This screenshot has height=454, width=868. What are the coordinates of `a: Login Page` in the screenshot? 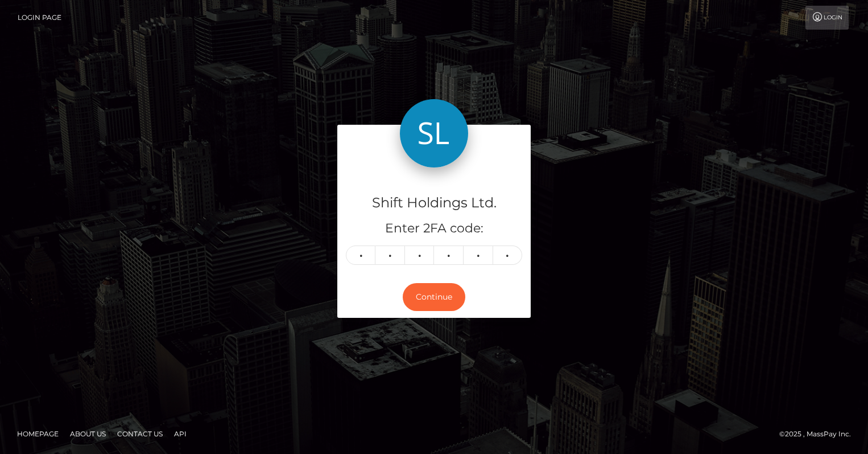 It's located at (39, 17).